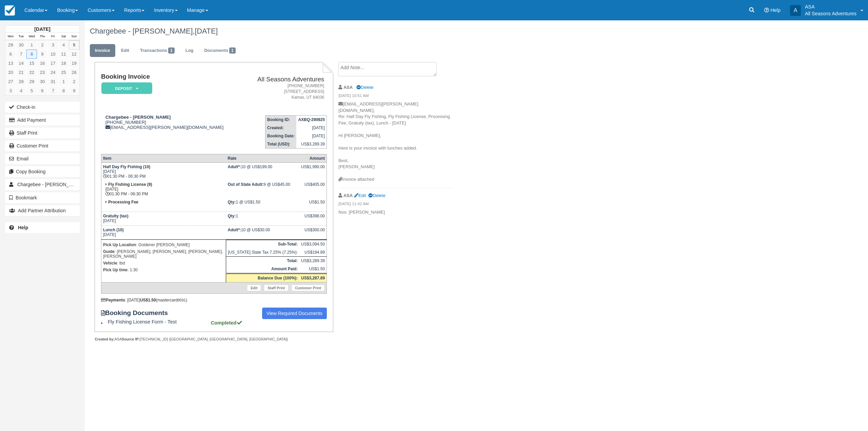 Image resolution: width=868 pixels, height=431 pixels. Describe the element at coordinates (113, 300) in the screenshot. I see `strong: Payments` at that location.